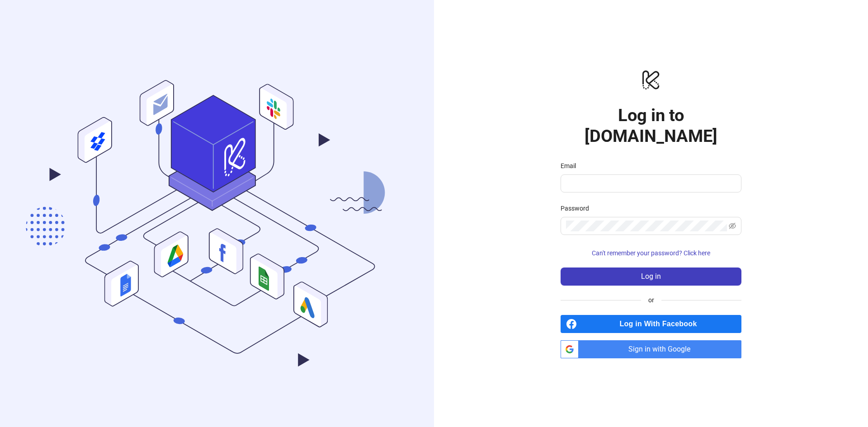  What do you see at coordinates (651, 349) in the screenshot?
I see `a: Sign in with Google` at bounding box center [651, 349].